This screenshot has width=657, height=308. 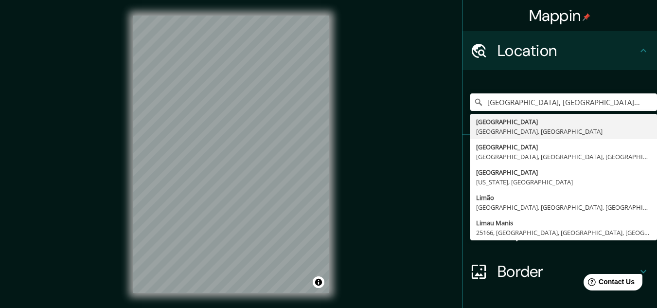 What do you see at coordinates (559, 232) in the screenshot?
I see `div: Layout` at bounding box center [559, 232].